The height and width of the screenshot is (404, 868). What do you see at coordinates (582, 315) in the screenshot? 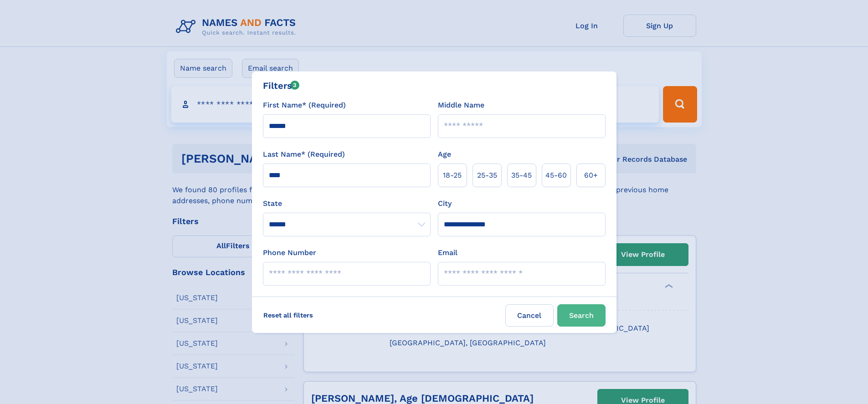
I see `button: Search` at bounding box center [582, 315].